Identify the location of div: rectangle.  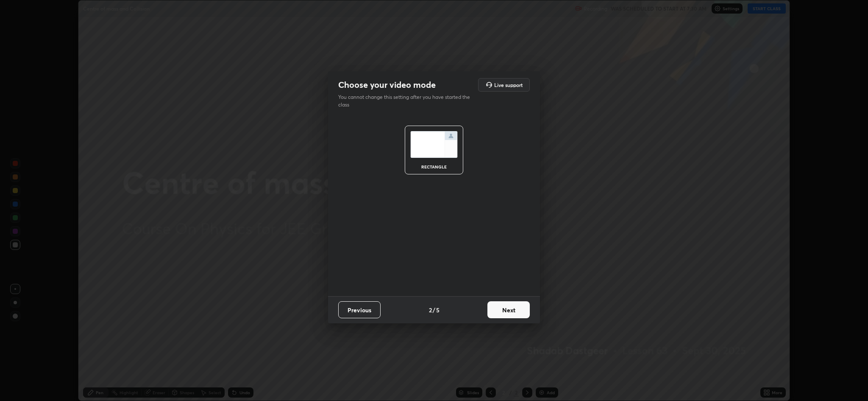
(434, 167).